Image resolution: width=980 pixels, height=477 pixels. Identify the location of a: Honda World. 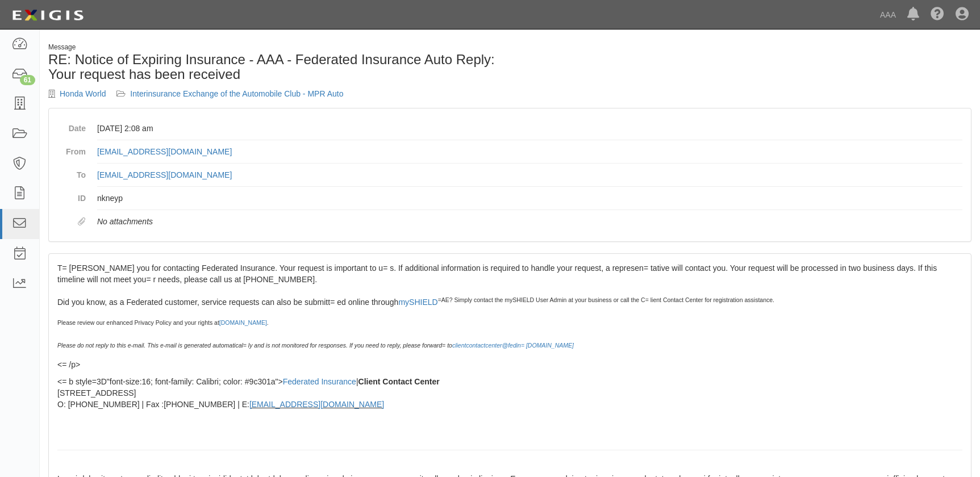
(83, 93).